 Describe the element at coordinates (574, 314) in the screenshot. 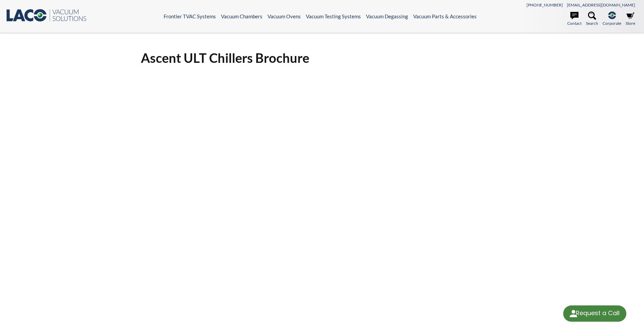

I see `img: round button` at that location.